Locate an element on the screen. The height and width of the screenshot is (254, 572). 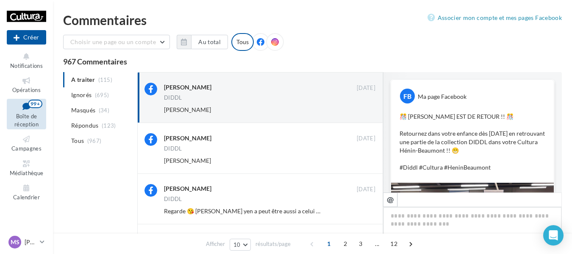
span: 2 is located at coordinates (345, 244).